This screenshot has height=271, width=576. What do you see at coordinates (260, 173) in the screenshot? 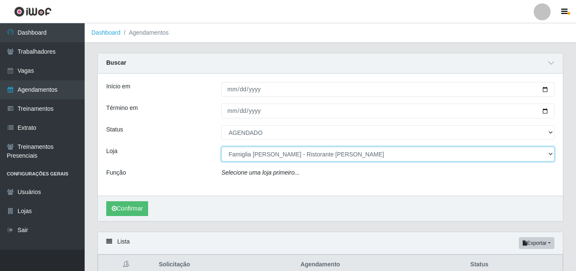
I see `i: Selecione uma loja primeiro...` at bounding box center [260, 173].